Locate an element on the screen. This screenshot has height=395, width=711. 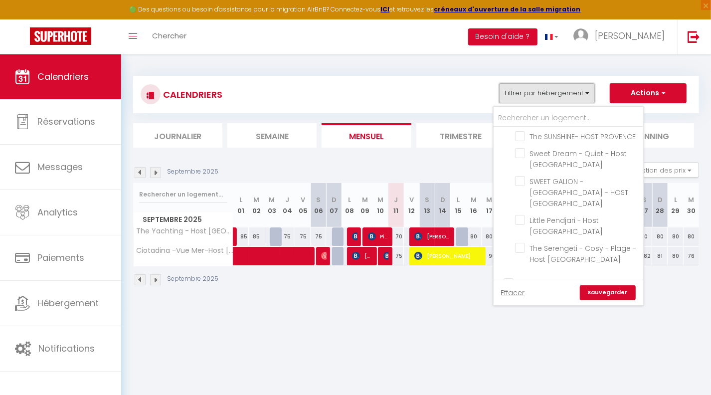
th: 12 is located at coordinates (411, 205).